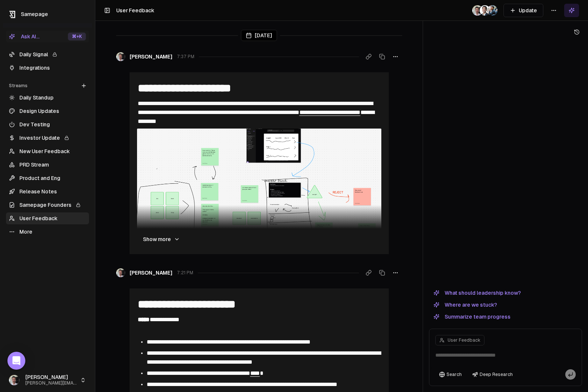 The height and width of the screenshot is (392, 588). I want to click on button: Summarize team progress, so click(472, 317).